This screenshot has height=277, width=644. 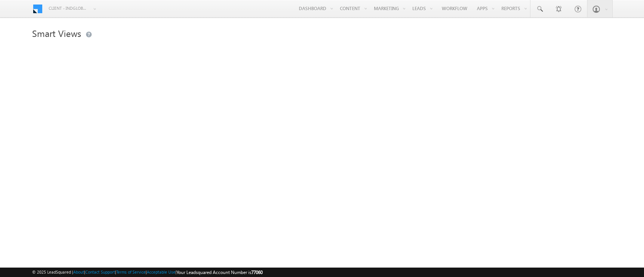 What do you see at coordinates (161, 272) in the screenshot?
I see `a: Acceptable Use` at bounding box center [161, 272].